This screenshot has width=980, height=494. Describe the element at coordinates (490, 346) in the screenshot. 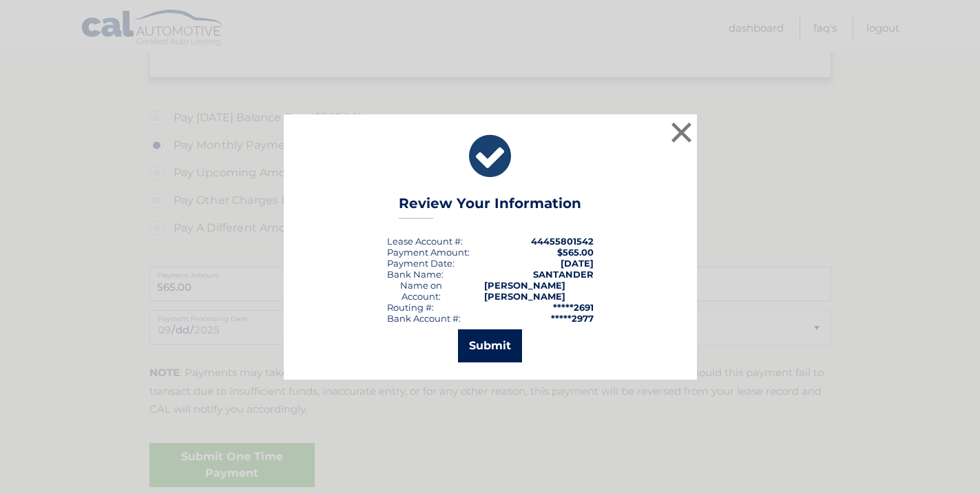

I see `button: Submit` at that location.